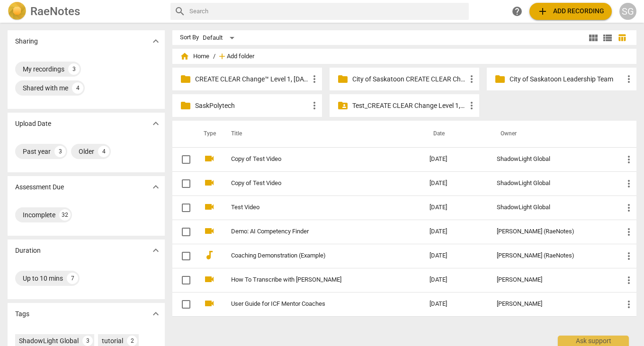 The image size is (644, 346). Describe the element at coordinates (185, 56) in the screenshot. I see `span: home` at that location.